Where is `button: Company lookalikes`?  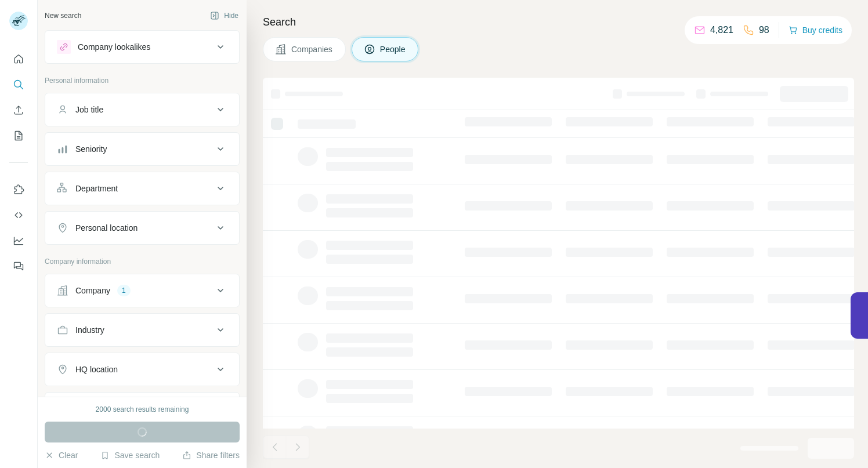 button: Company lookalikes is located at coordinates (142, 47).